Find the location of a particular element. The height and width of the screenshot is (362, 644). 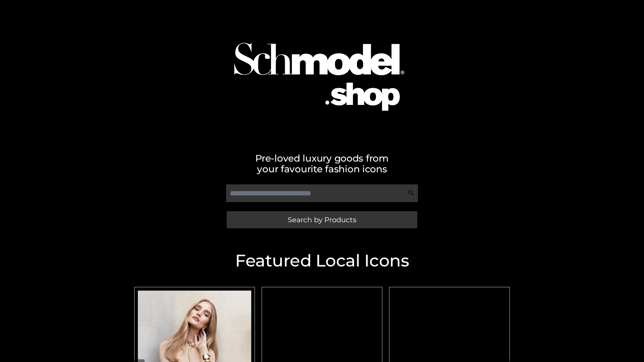

a: Search by Products is located at coordinates (322, 220).